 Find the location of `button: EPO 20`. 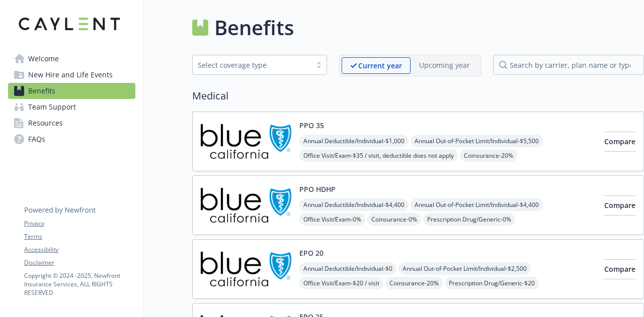

button: EPO 20 is located at coordinates (311, 253).